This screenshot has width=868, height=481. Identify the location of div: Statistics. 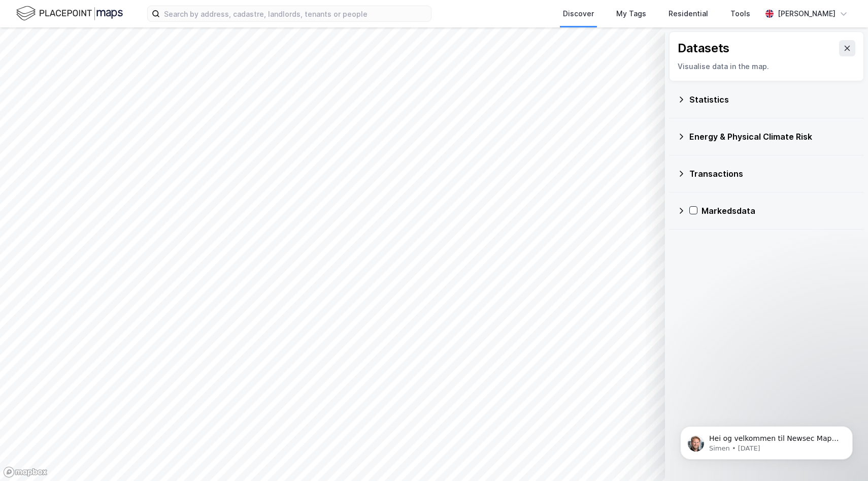
(773, 100).